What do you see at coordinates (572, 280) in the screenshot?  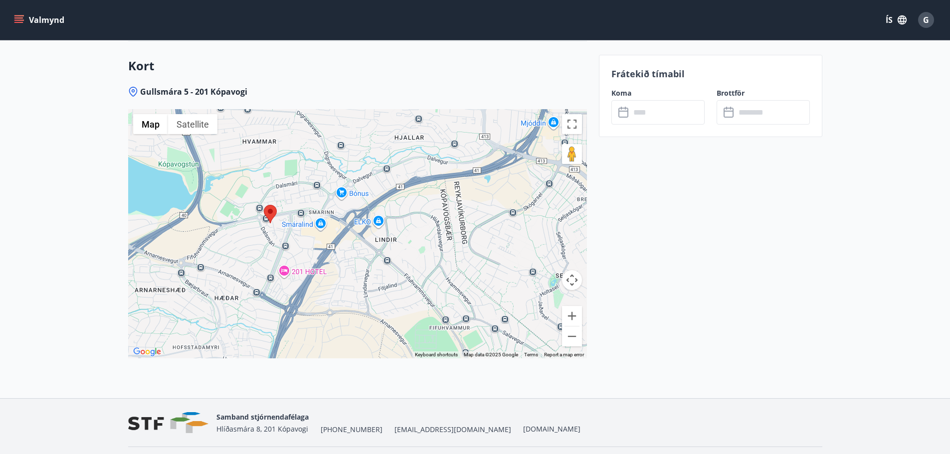 I see `button: Map camera controls` at bounding box center [572, 280].